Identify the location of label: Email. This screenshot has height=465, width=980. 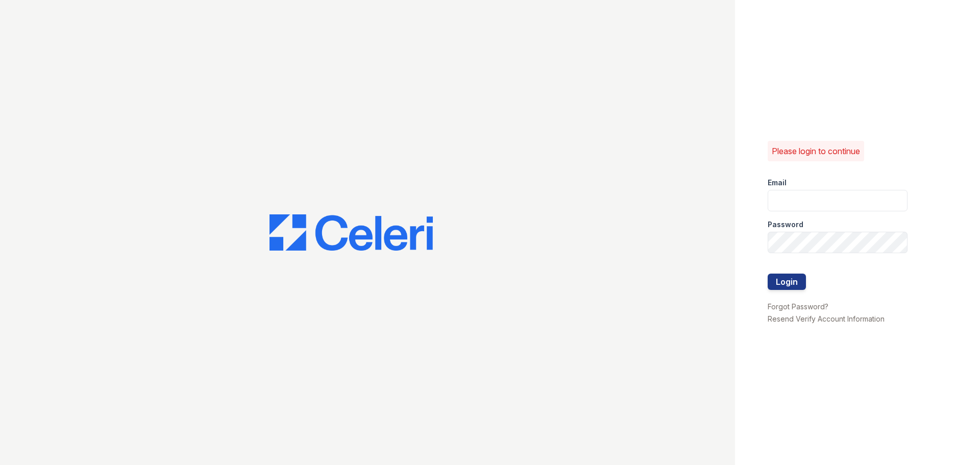
(777, 183).